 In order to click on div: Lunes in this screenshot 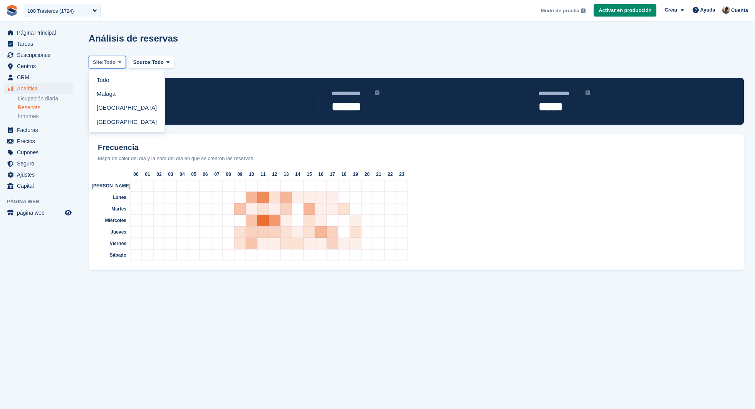, I will do `click(111, 198)`.